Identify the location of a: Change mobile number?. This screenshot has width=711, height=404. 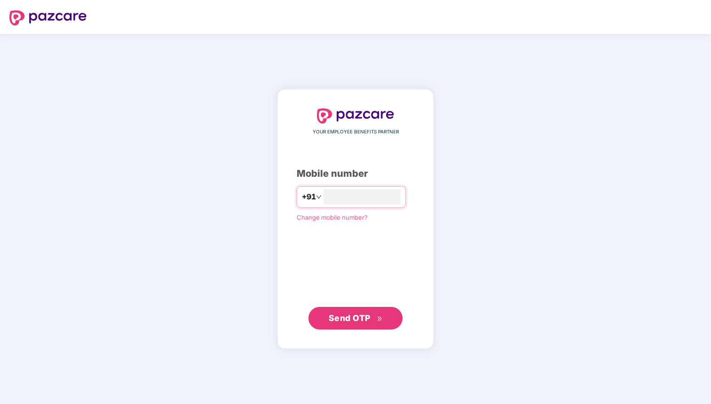
(332, 217).